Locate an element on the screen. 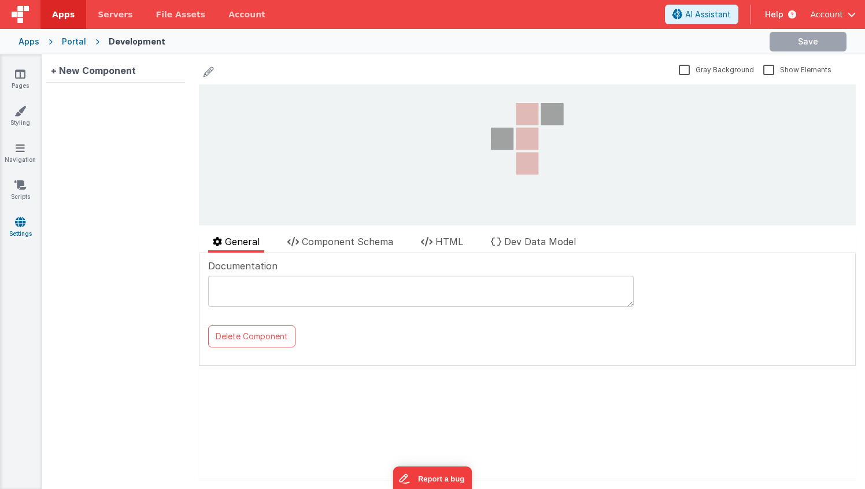 The height and width of the screenshot is (489, 865). button: Account is located at coordinates (832, 14).